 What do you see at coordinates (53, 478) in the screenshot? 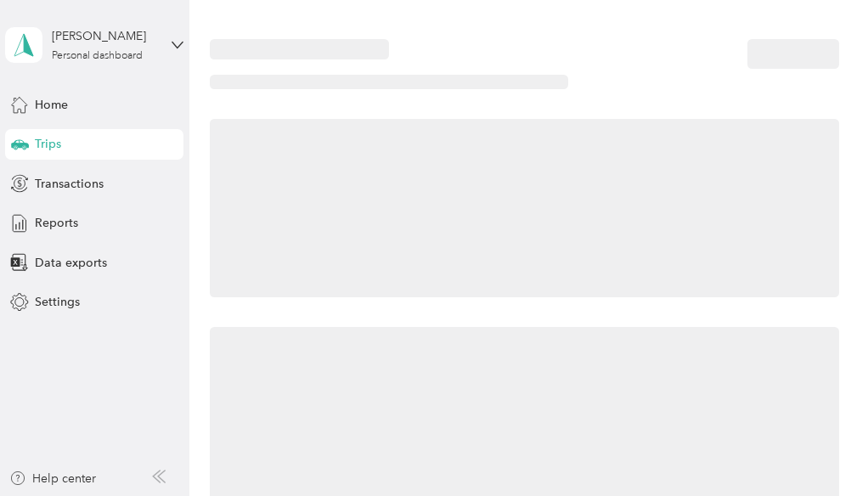
I see `div: Help center` at bounding box center [53, 478].